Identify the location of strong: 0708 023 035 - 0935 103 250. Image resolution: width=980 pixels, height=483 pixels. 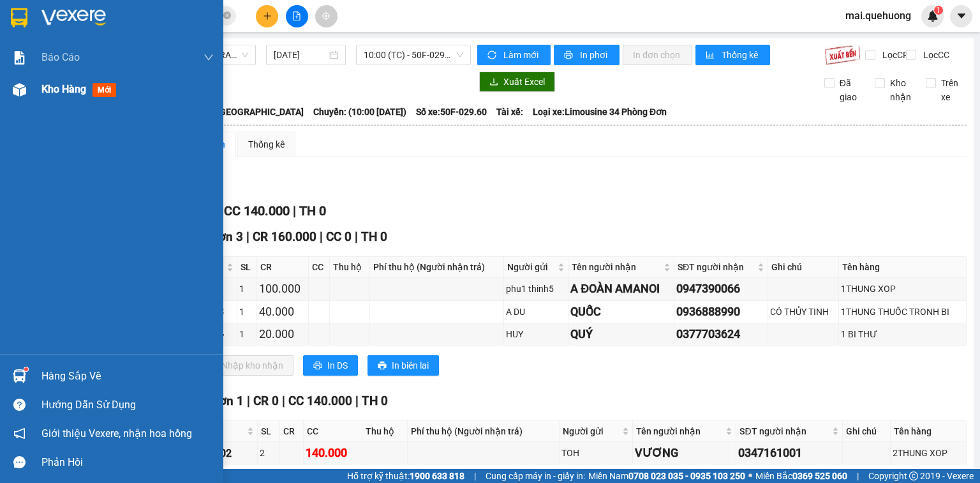
(687, 475).